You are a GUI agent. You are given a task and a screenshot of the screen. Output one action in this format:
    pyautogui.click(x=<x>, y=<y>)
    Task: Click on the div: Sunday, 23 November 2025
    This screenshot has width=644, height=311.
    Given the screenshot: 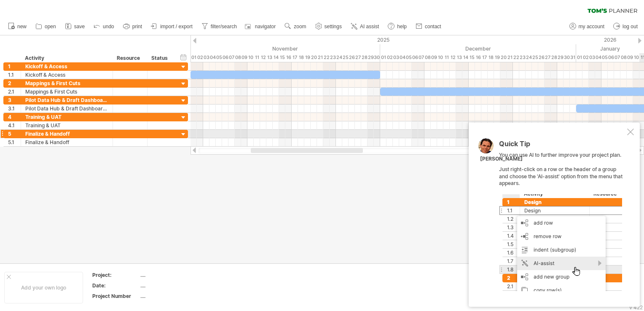 What is the action you would take?
    pyautogui.click(x=333, y=57)
    